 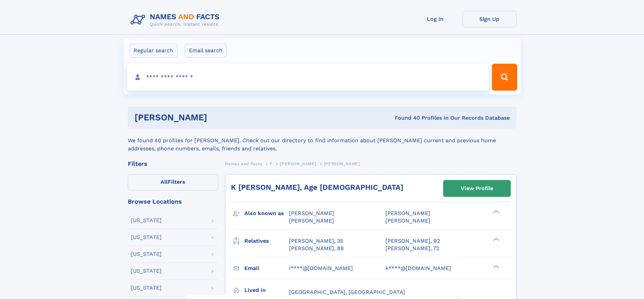 I want to click on h3: Relatives, so click(x=267, y=241).